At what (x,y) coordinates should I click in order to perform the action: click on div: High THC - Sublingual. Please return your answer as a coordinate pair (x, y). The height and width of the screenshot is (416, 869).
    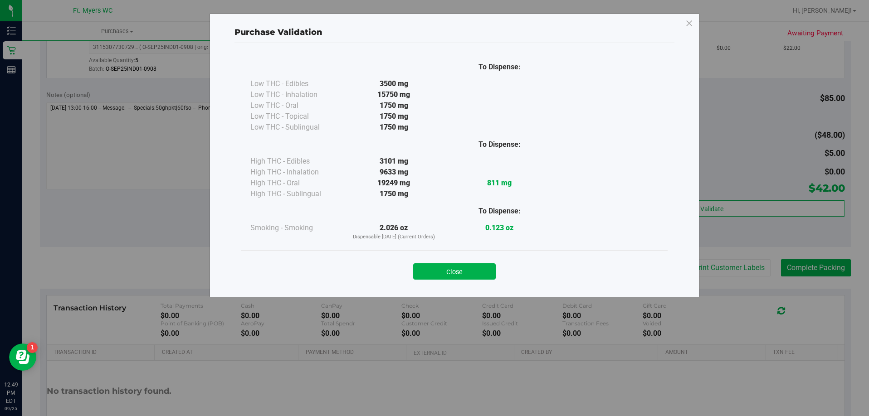
    Looking at the image, I should click on (296, 194).